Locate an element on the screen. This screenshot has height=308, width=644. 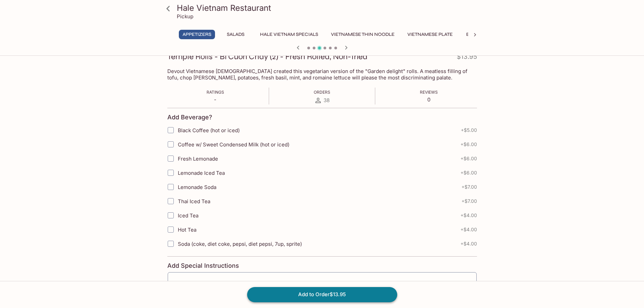
span: 38 is located at coordinates (327, 100).